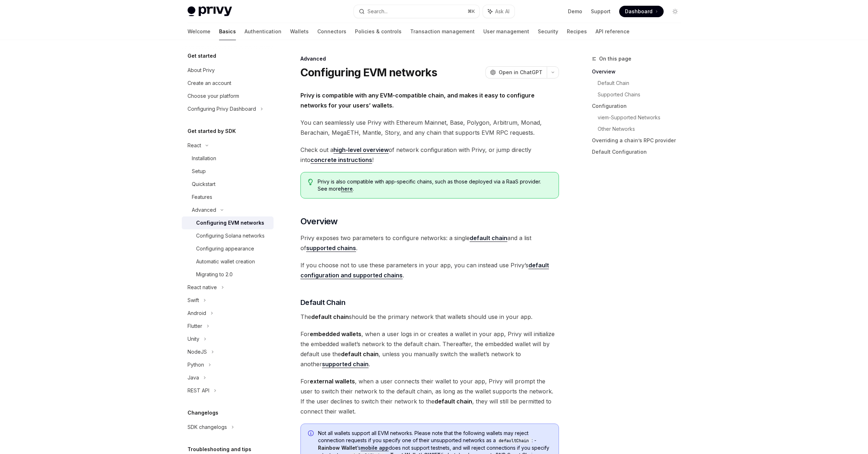 This screenshot has height=454, width=868. Describe the element at coordinates (378, 32) in the screenshot. I see `a: Policies & controls` at that location.